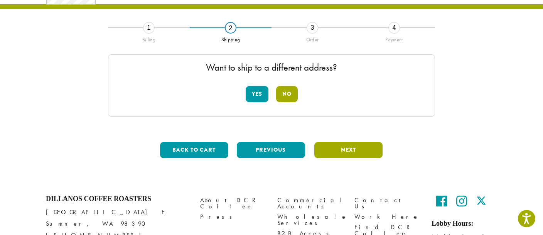 The image size is (543, 235). What do you see at coordinates (312, 28) in the screenshot?
I see `div: 3` at bounding box center [312, 28].